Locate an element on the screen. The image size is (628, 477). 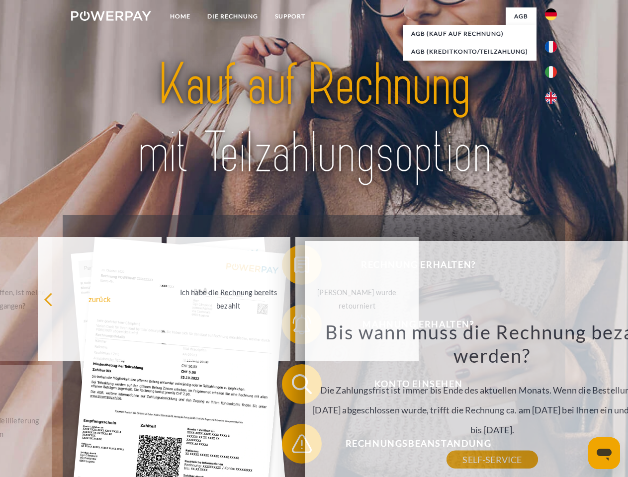
img: title-powerpay_de.svg is located at coordinates (314, 119).